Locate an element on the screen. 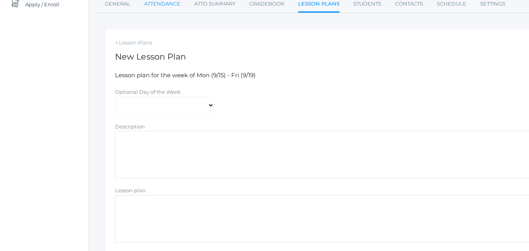  label: Lesson plan is located at coordinates (130, 190).